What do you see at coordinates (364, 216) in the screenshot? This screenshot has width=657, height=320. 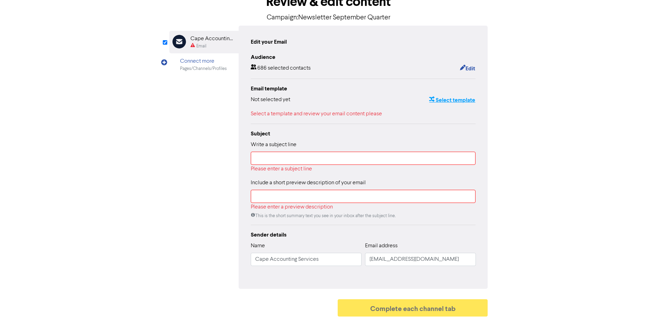 I see `div: This is the short summary text you see in your inbox after the subject line.` at bounding box center [364, 216].